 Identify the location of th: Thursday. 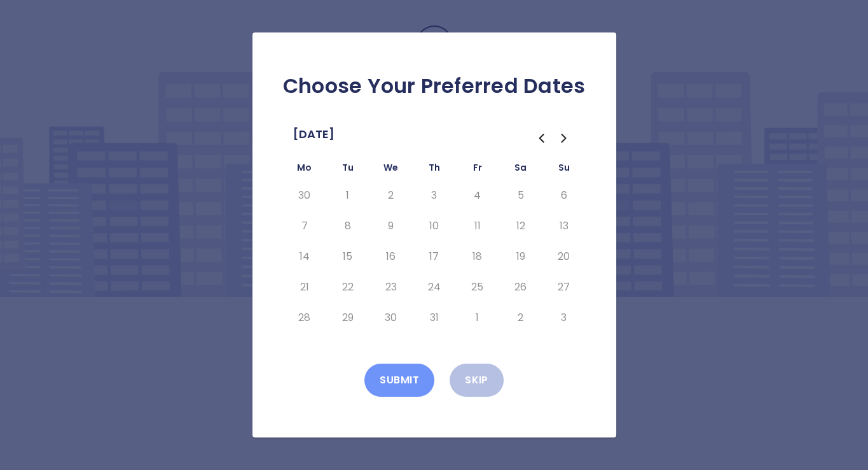
(434, 170).